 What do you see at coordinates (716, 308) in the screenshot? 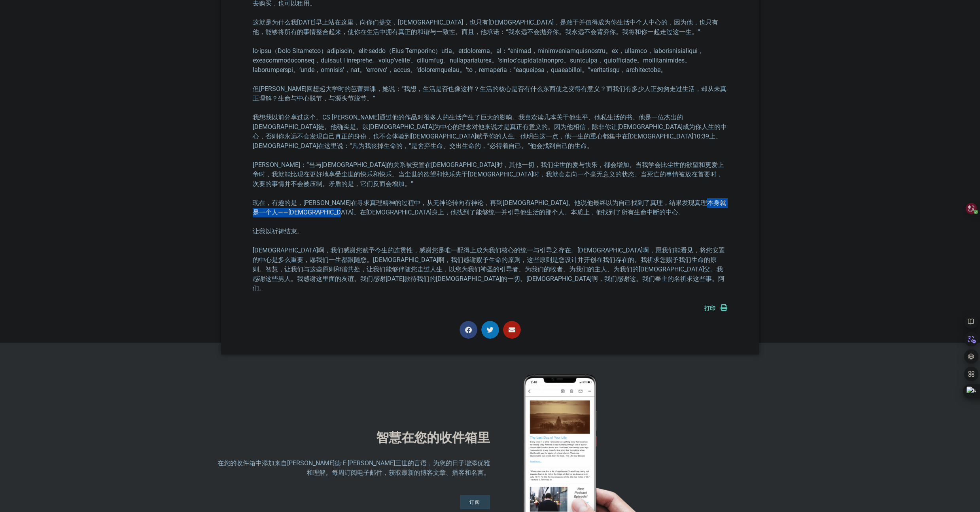
I see `a: 打印` at bounding box center [716, 308].